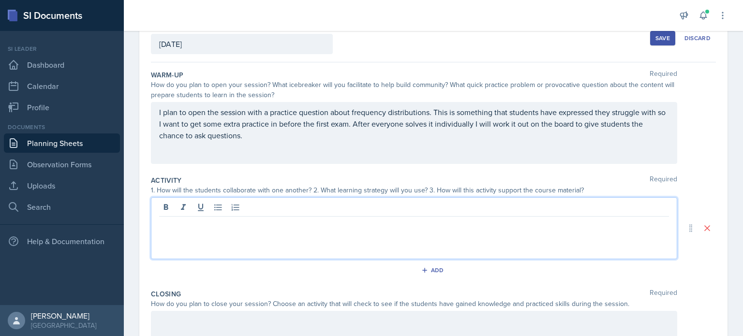 This screenshot has width=743, height=336. Describe the element at coordinates (663, 38) in the screenshot. I see `button: Save` at that location.